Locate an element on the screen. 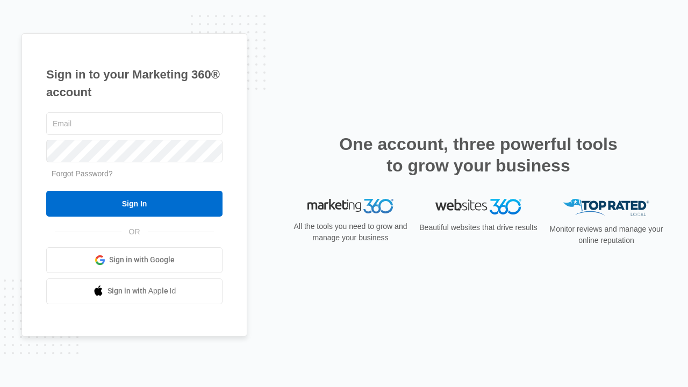 Image resolution: width=688 pixels, height=387 pixels. h1: Sign in to your Marketing 360® account is located at coordinates (134, 83).